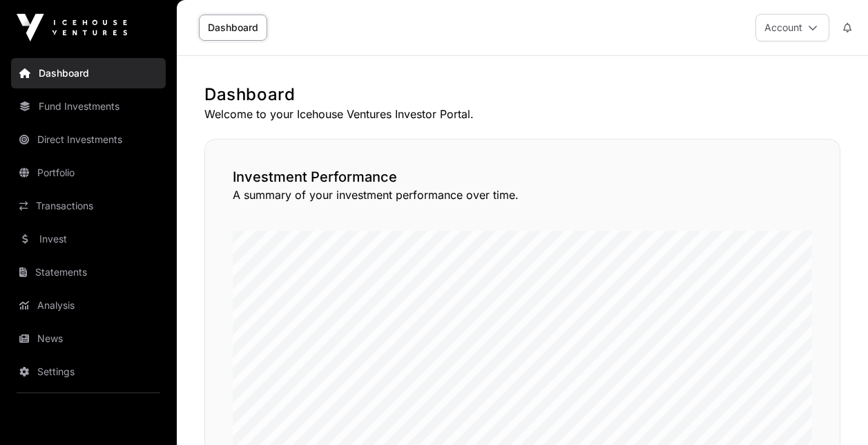 This screenshot has width=868, height=445. What do you see at coordinates (522, 114) in the screenshot?
I see `p: Welcome to your Icehouse Ventures Investor Portal.` at bounding box center [522, 114].